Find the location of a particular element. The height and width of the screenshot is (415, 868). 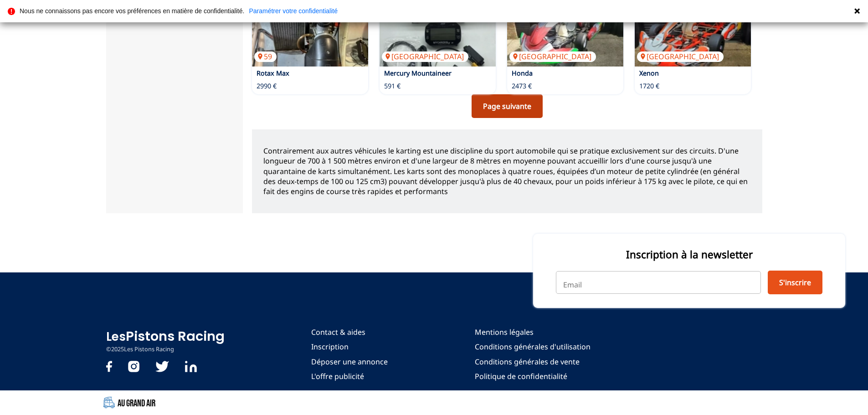

a: L'offre publicité is located at coordinates (349, 376).